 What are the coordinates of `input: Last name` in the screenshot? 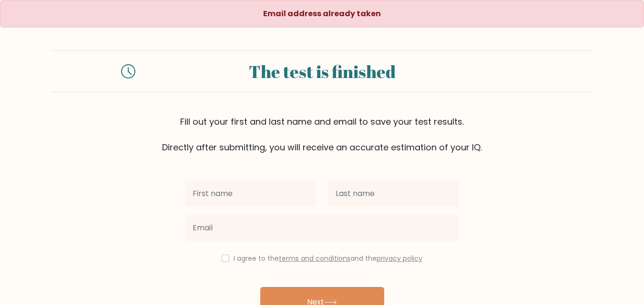 It's located at (394, 194).